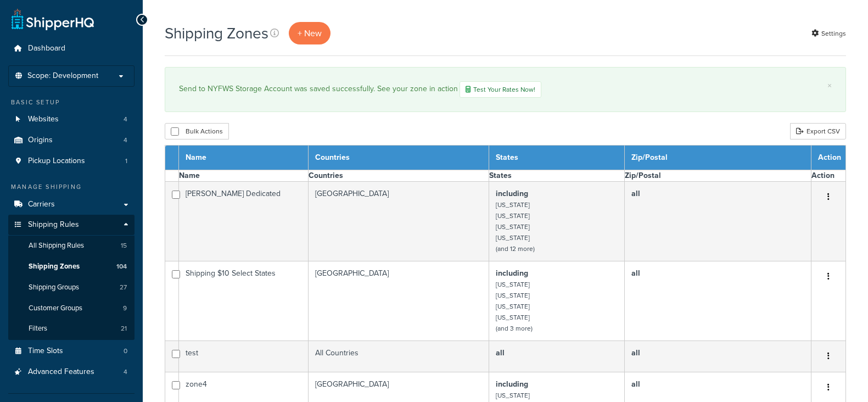  I want to click on td: All Countries, so click(398, 356).